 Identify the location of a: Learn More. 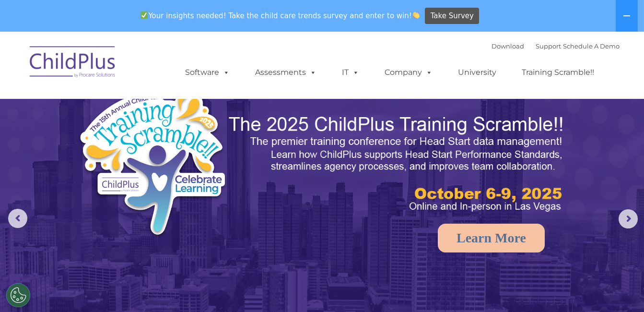
(492, 238).